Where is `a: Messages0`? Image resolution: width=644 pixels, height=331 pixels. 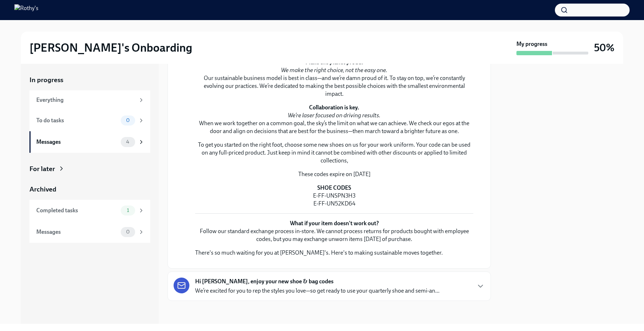 a: Messages0 is located at coordinates (90, 232).